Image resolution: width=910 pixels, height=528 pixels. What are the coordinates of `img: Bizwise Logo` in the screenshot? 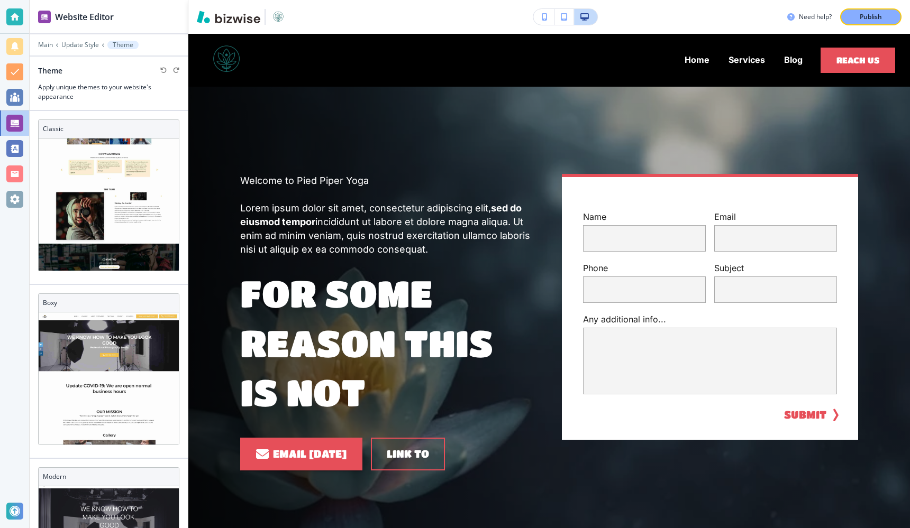 It's located at (228, 17).